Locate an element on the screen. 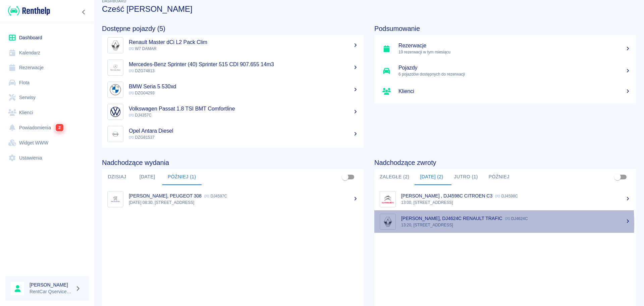 The image size is (644, 306). a: Widget WWW is located at coordinates (47, 143).